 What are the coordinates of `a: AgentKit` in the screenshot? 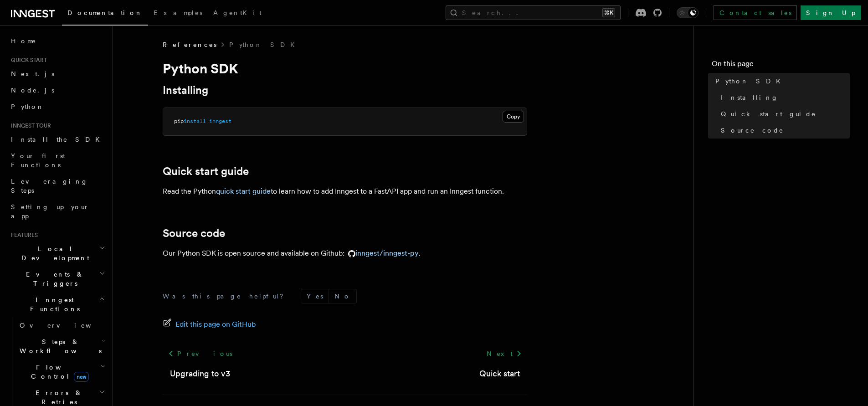 It's located at (237, 14).